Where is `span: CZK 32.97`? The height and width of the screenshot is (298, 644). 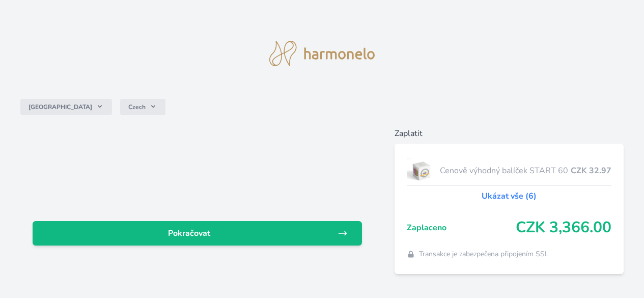
span: CZK 32.97 is located at coordinates (592, 170).